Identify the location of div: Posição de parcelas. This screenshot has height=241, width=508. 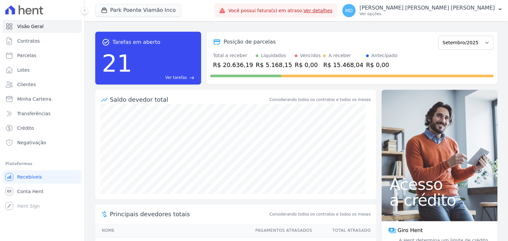
(249, 42).